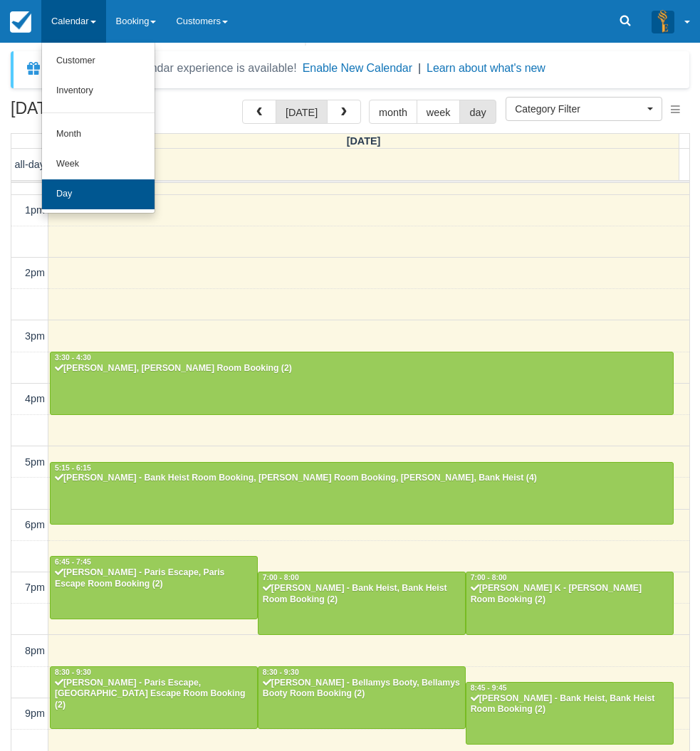 This screenshot has width=700, height=751. What do you see at coordinates (35, 336) in the screenshot?
I see `span: 3pm` at bounding box center [35, 336].